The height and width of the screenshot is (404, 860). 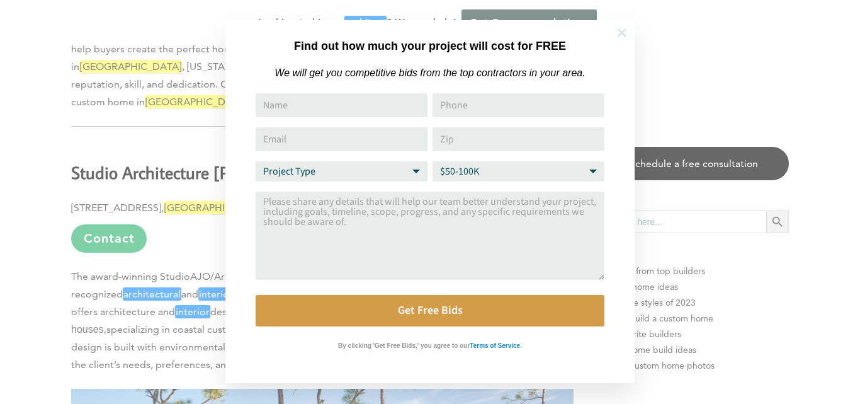 I want to click on button: Close, so click(x=622, y=33).